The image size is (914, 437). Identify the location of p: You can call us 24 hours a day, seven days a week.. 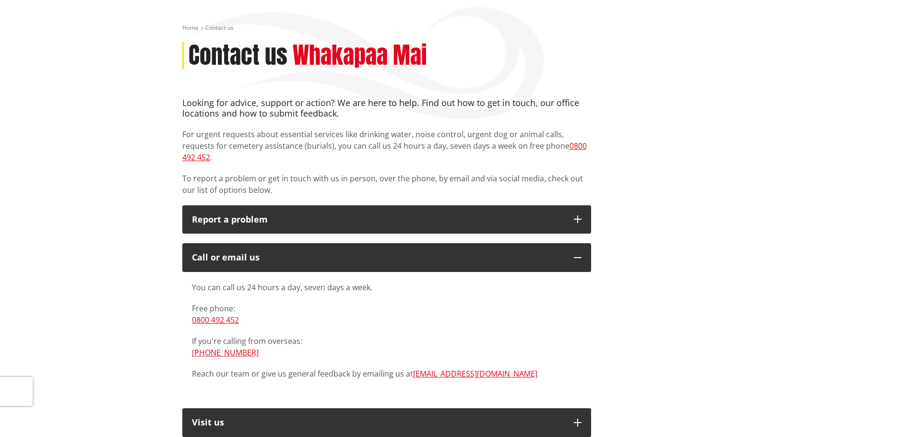
(387, 287).